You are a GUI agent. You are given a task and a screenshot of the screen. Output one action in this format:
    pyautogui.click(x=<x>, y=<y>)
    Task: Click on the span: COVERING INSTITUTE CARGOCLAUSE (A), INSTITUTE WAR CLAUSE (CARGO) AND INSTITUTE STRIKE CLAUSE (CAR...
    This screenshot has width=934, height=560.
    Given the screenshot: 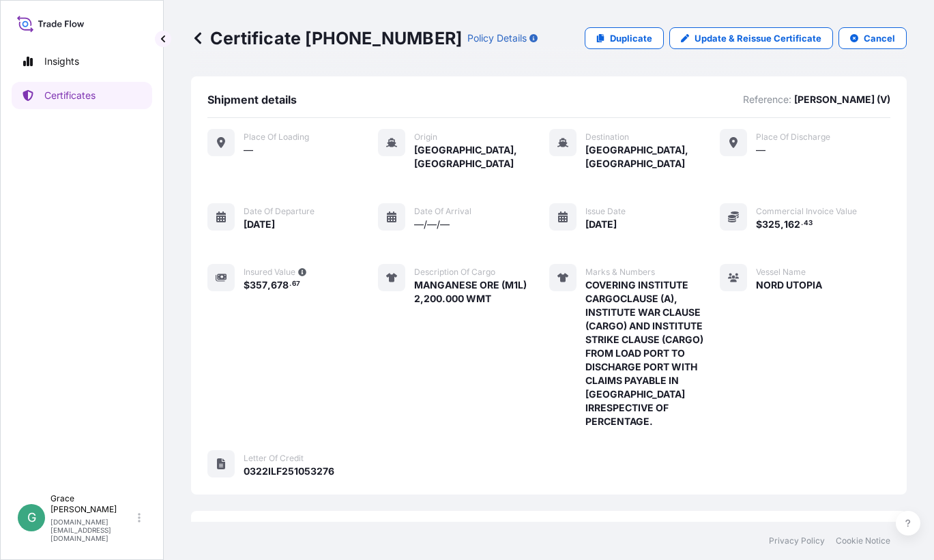 What is the action you would take?
    pyautogui.click(x=652, y=354)
    